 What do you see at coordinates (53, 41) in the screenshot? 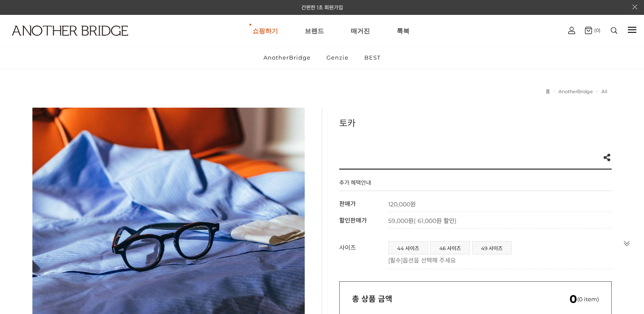
I see `a: logo` at bounding box center [53, 41].